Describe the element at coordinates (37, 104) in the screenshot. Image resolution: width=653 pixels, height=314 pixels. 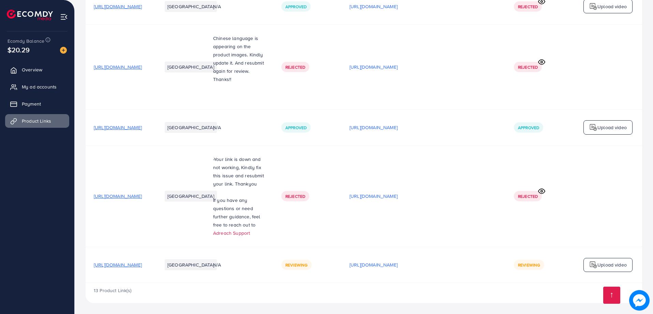
I see `a: Payment` at that location.